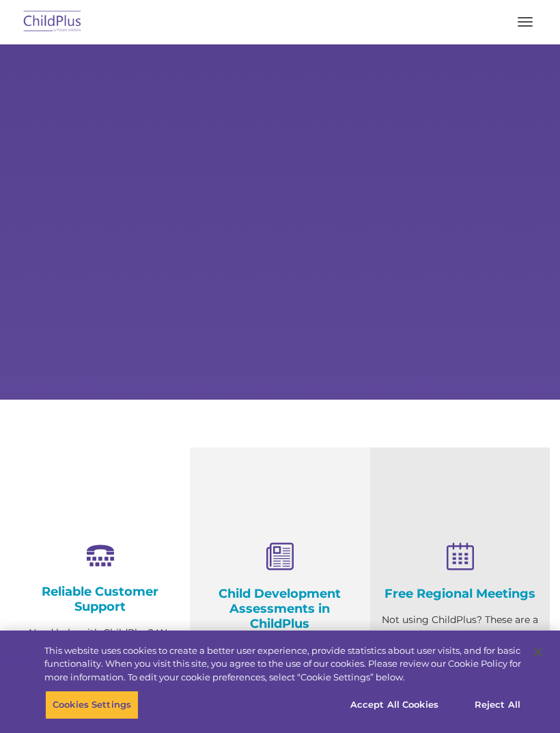  What do you see at coordinates (283, 664) in the screenshot?
I see `div: This website uses cookies to create a better user experience, provide statistics about user visit...` at bounding box center [283, 664].